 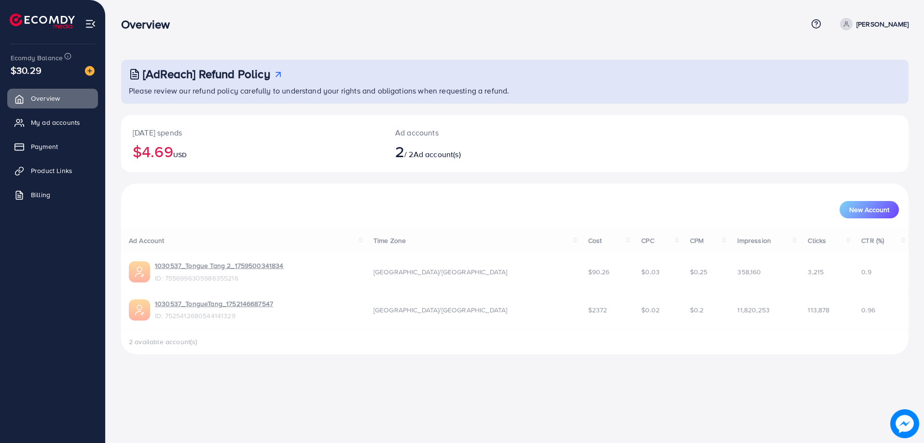 What do you see at coordinates (42, 21) in the screenshot?
I see `img: logo` at bounding box center [42, 21].